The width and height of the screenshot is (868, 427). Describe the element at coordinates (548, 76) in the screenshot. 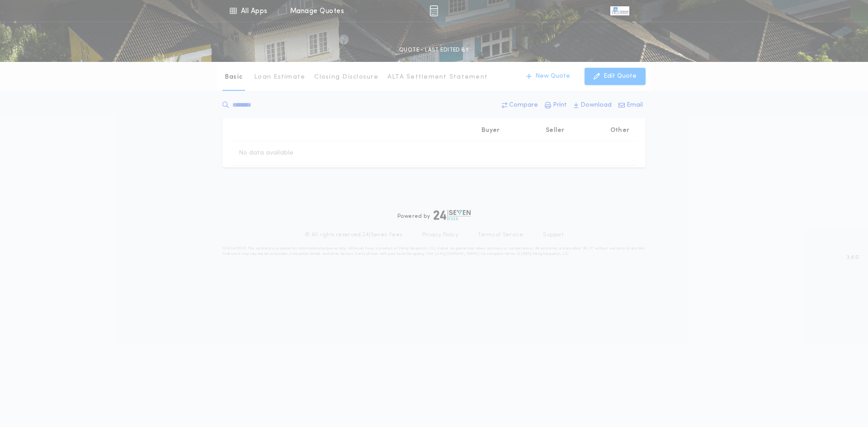

I see `button: New Quote` at that location.